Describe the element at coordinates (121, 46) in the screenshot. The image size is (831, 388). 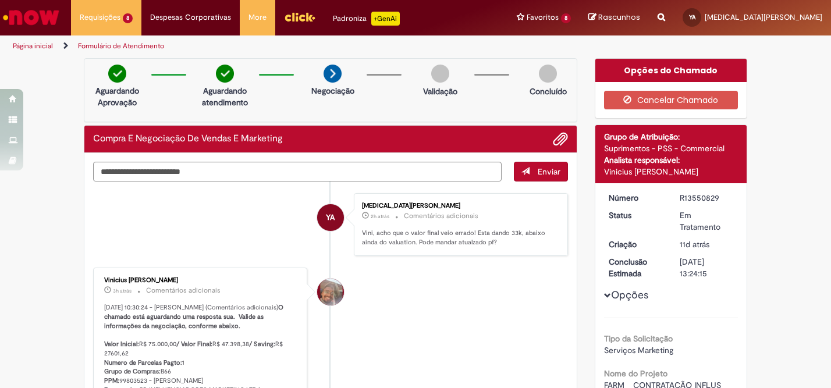
I see `a: Formulário de Atendimento` at that location.